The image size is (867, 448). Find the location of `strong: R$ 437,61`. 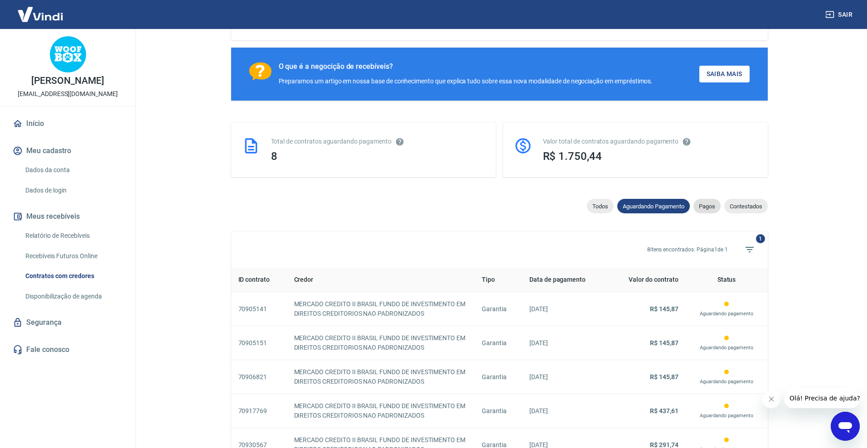

strong: R$ 437,61 is located at coordinates (664, 411).